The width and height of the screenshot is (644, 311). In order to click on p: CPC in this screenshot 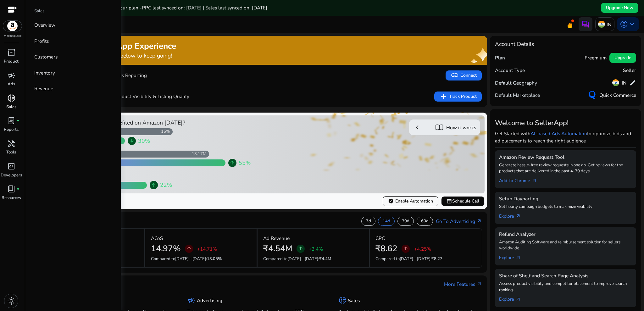, I will do `click(380, 238)`.